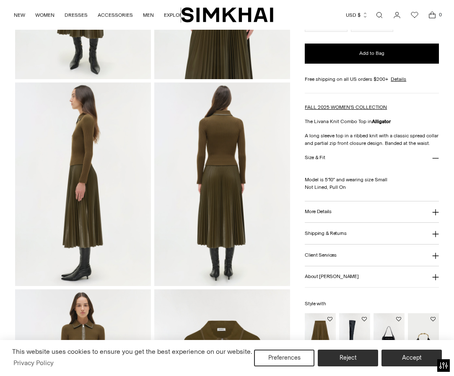 The width and height of the screenshot is (454, 376). What do you see at coordinates (372, 54) in the screenshot?
I see `button: Add to Bag` at bounding box center [372, 54].